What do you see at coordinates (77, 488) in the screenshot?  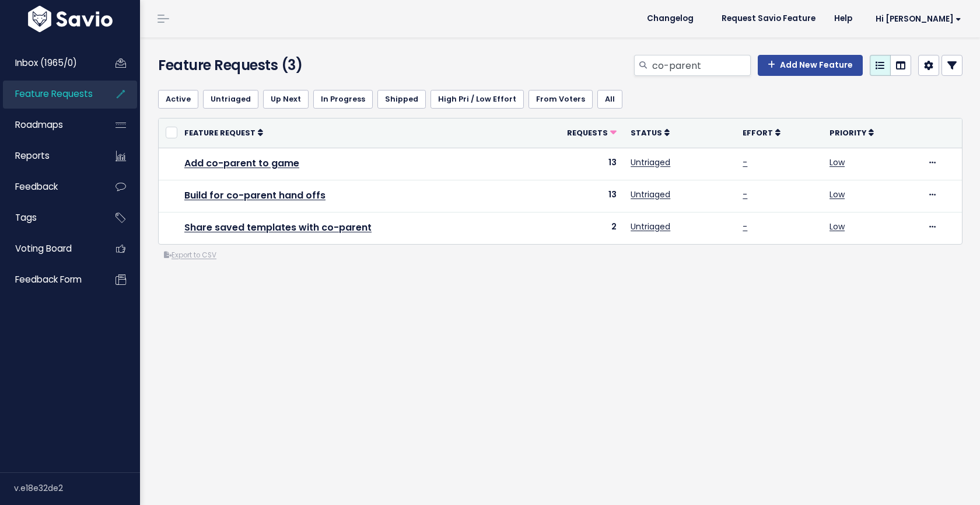 I see `div: v.e18e32de2` at bounding box center [77, 488].